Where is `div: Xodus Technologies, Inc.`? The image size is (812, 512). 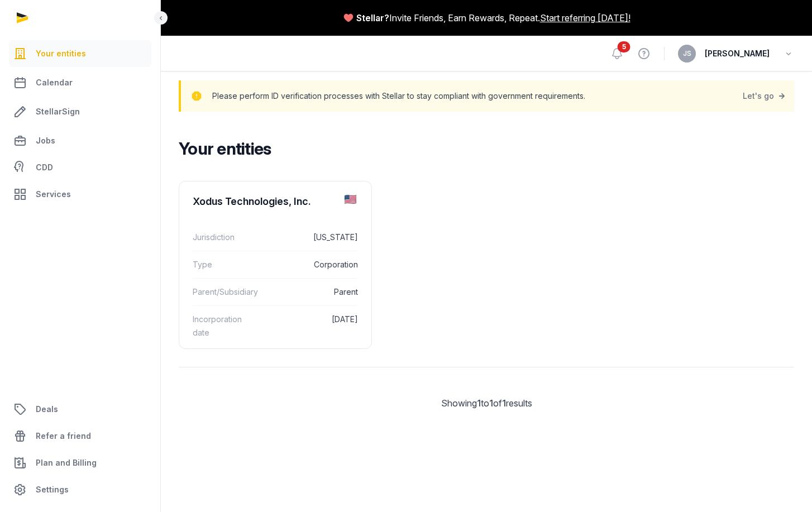 div: Xodus Technologies, Inc. is located at coordinates (252, 202).